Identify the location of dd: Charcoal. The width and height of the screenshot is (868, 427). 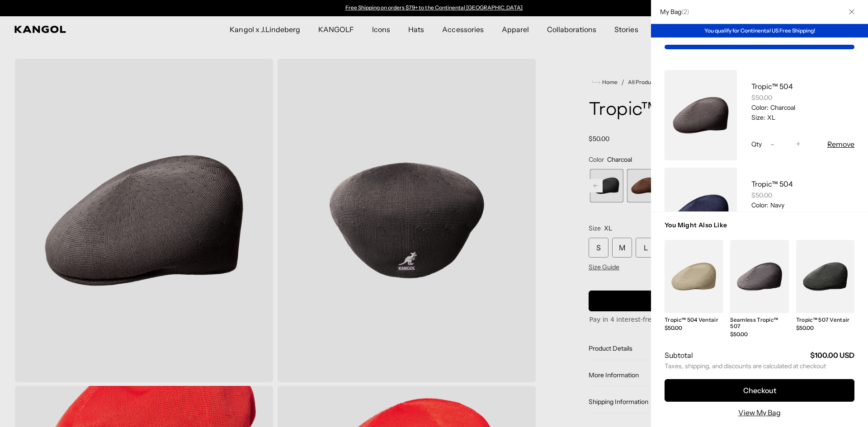
(782, 107).